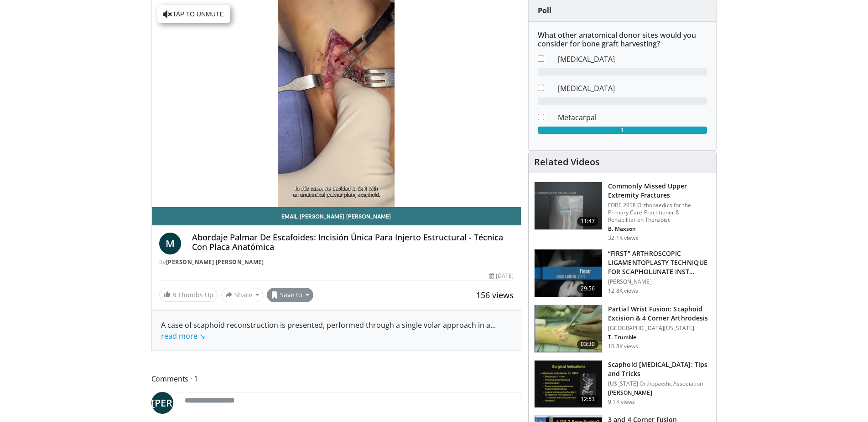 Image resolution: width=868 pixels, height=422 pixels. I want to click on p: FORE 2018 Orthopaedics for the Primary Care Practitioner & Rehabilitation Therapist, so click(659, 213).